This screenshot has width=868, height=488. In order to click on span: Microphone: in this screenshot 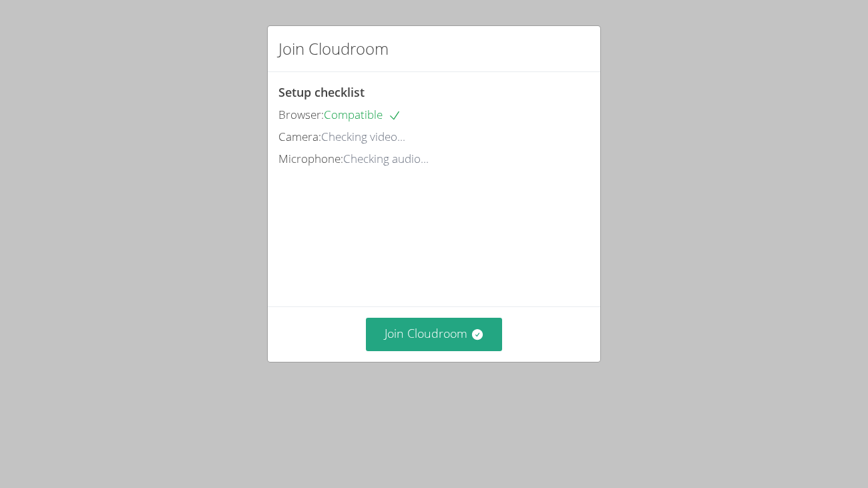, I will do `click(310, 158)`.